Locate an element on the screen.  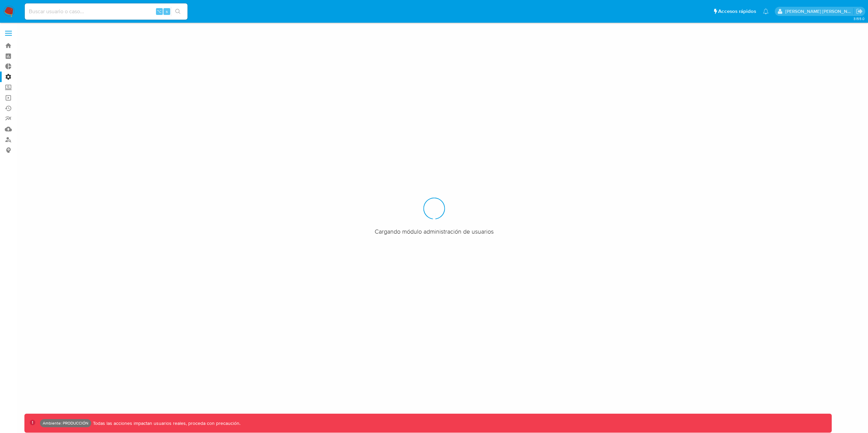
a: Salir is located at coordinates (859, 11).